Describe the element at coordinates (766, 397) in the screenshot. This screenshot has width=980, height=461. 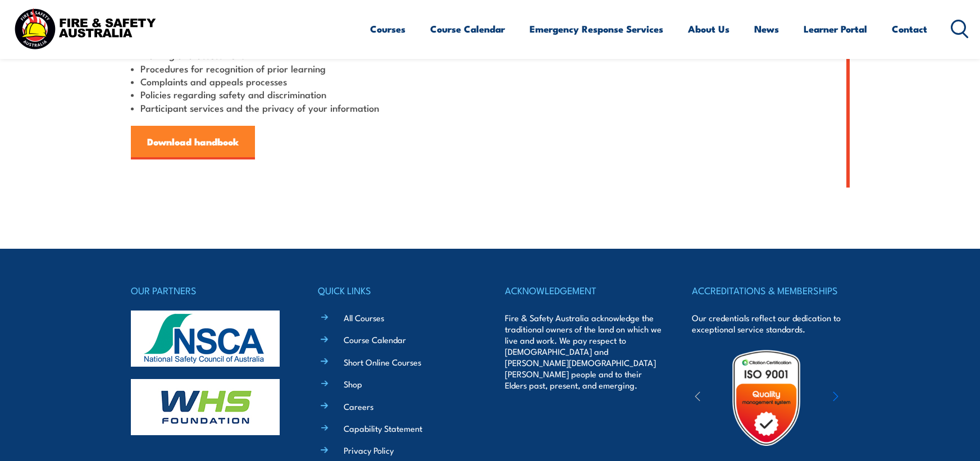
I see `img: Untitled design (19)` at that location.